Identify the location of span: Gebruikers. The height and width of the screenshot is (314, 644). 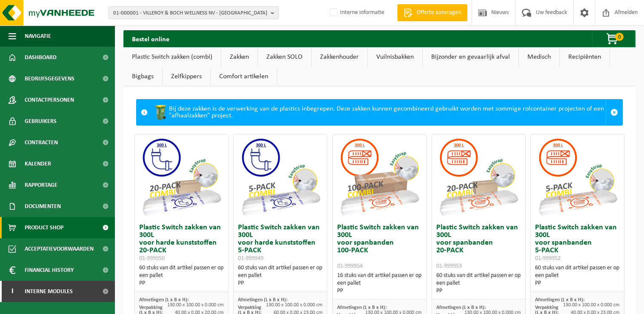
(40, 121).